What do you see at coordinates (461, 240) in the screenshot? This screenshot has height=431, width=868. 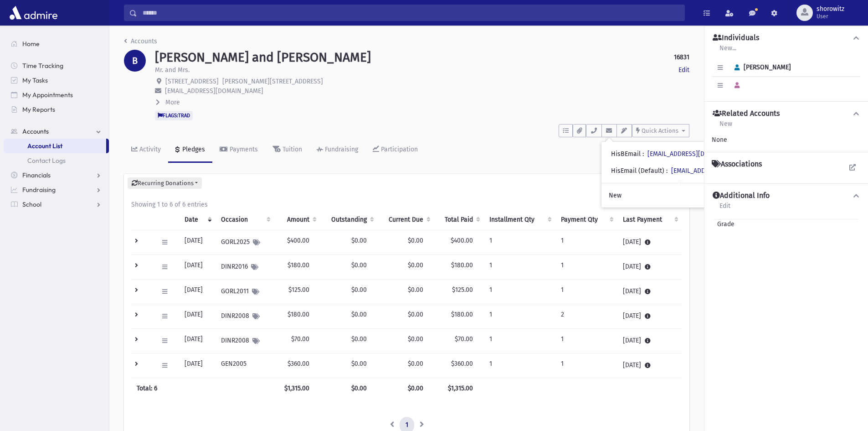 I see `span: $400.00` at bounding box center [461, 240].